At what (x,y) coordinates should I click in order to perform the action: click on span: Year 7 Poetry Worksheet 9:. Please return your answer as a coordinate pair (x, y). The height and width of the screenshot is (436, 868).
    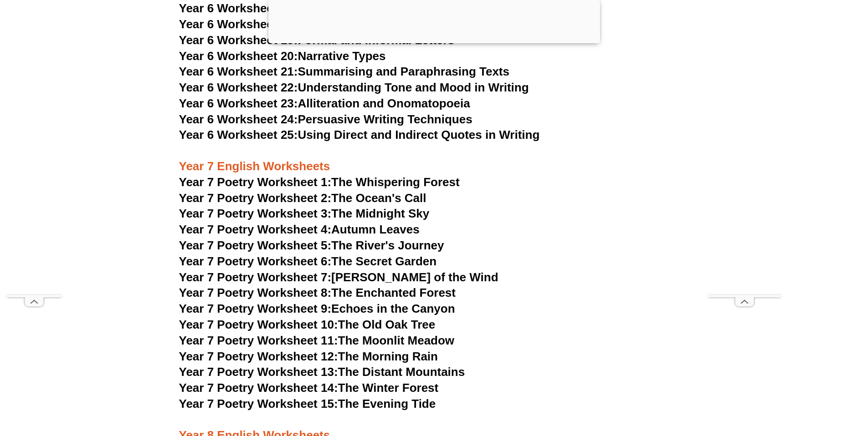
    Looking at the image, I should click on (255, 309).